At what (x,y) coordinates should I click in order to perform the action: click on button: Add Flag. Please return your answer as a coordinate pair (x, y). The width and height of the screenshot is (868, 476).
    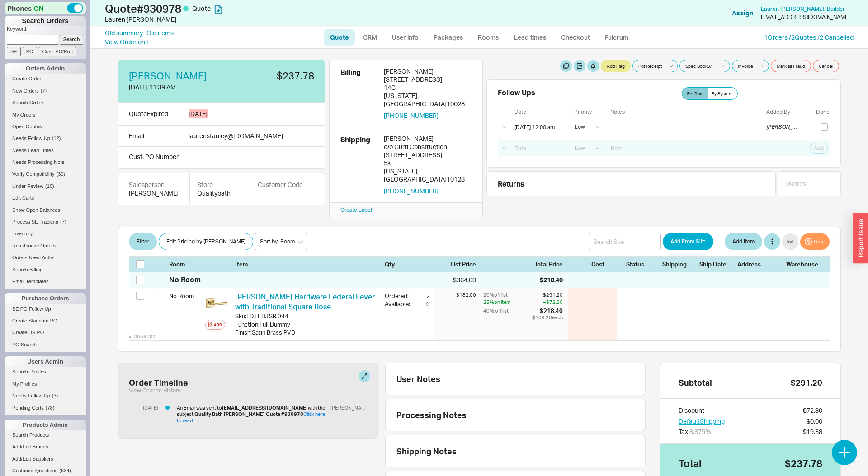
    Looking at the image, I should click on (616, 66).